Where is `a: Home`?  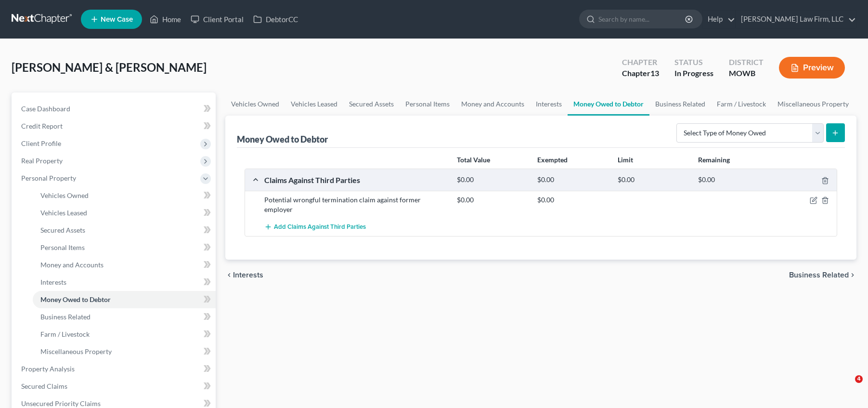 a: Home is located at coordinates (165, 19).